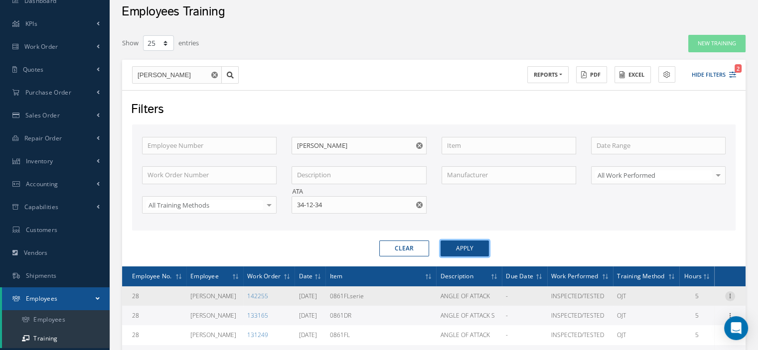  Describe the element at coordinates (43, 138) in the screenshot. I see `span: Repair Order` at that location.